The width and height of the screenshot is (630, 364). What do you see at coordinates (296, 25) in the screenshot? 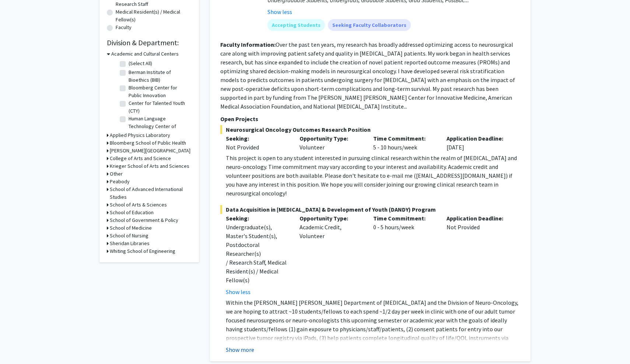
I see `mat-chip: Accepting Students` at bounding box center [296, 25].